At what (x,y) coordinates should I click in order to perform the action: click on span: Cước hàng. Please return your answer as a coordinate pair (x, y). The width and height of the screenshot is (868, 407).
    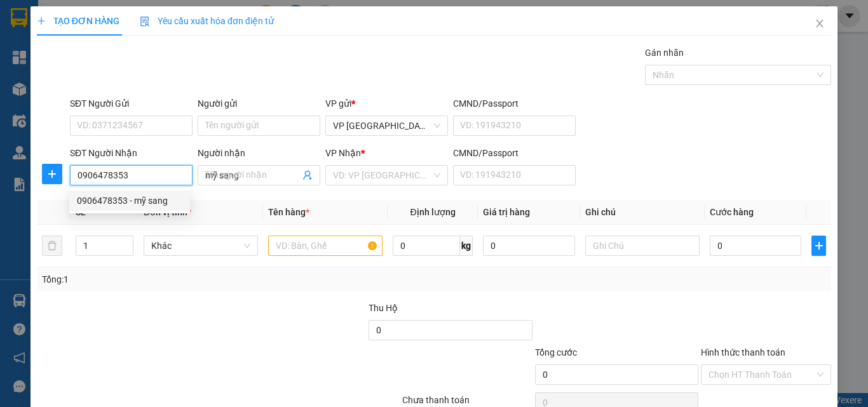
    Looking at the image, I should click on (731, 212).